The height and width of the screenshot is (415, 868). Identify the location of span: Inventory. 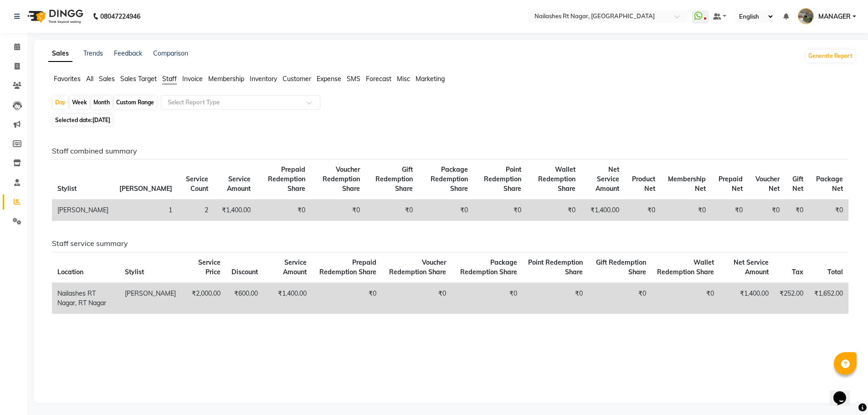
(263, 79).